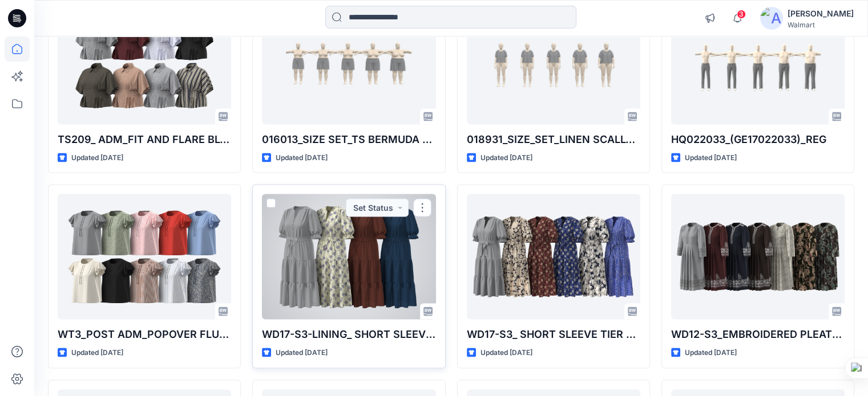 Image resolution: width=868 pixels, height=396 pixels. What do you see at coordinates (349, 335) in the screenshot?
I see `p: WD17-S3-LINING_ SHORT SLEEVE TIER HEM MIDI DRESS` at bounding box center [349, 335].